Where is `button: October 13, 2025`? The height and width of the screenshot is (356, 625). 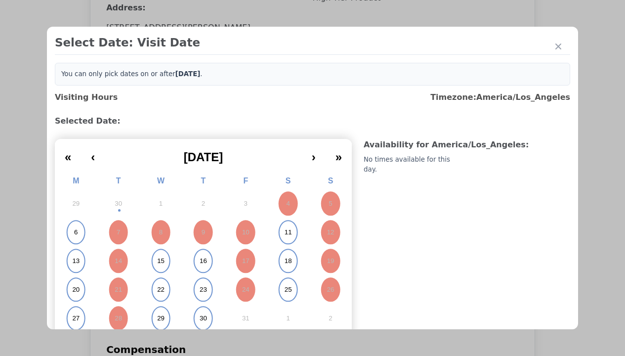 button: October 13, 2025 is located at coordinates (76, 261).